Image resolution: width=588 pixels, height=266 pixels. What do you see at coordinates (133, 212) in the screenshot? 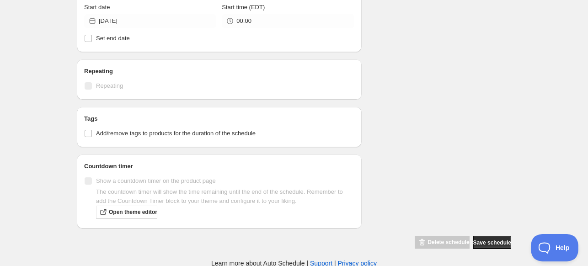
I see `span: Open theme editor` at bounding box center [133, 212].